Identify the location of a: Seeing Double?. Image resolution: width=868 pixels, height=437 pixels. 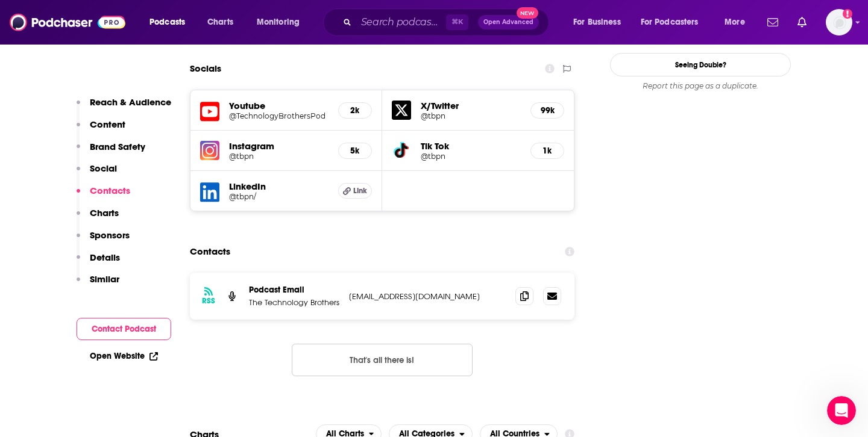
(701, 64).